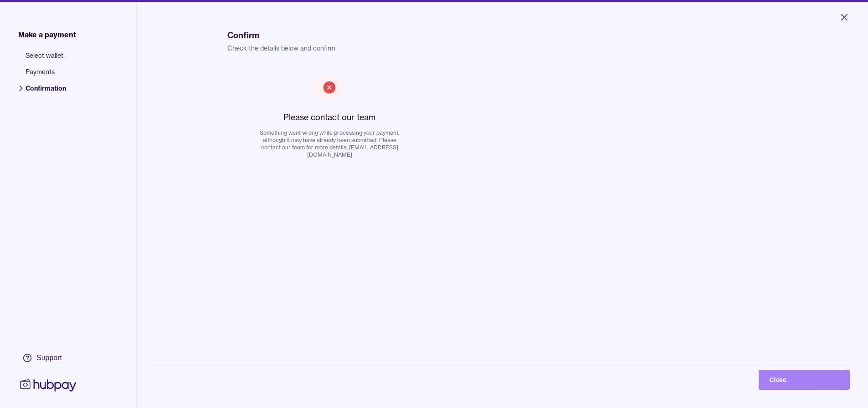 The image size is (868, 408). What do you see at coordinates (502, 36) in the screenshot?
I see `h1: Confirm` at bounding box center [502, 36].